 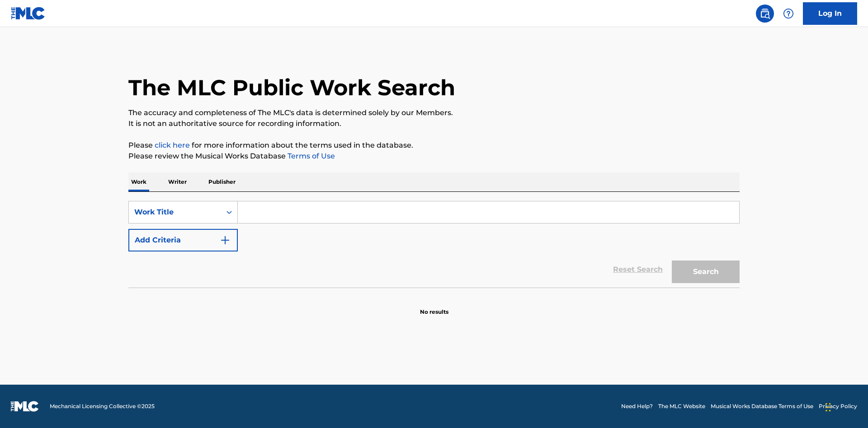 I want to click on img: search, so click(x=765, y=14).